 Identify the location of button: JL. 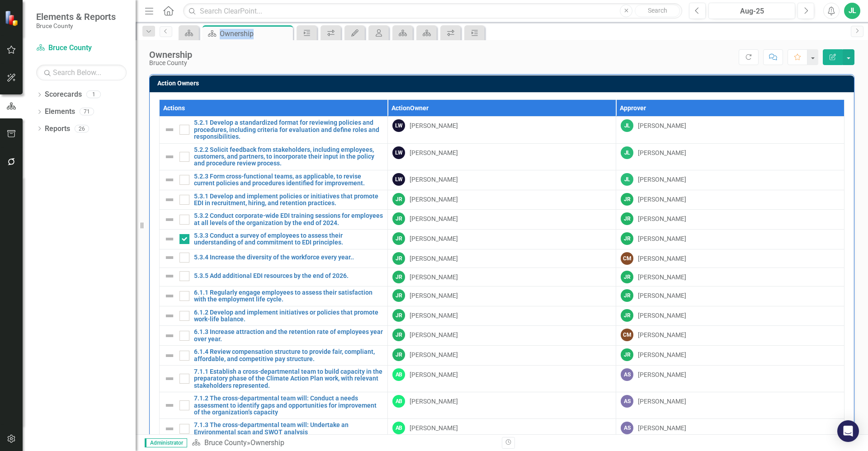
(852, 11).